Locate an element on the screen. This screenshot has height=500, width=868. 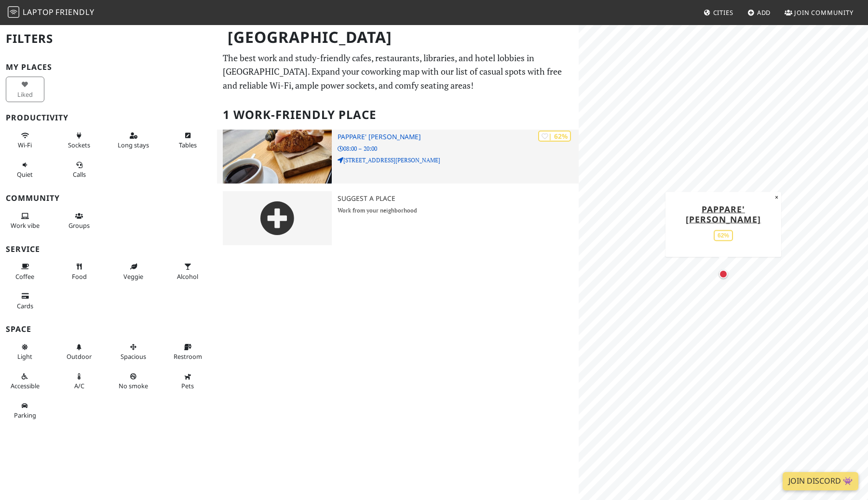
span: Veggie is located at coordinates (133, 277).